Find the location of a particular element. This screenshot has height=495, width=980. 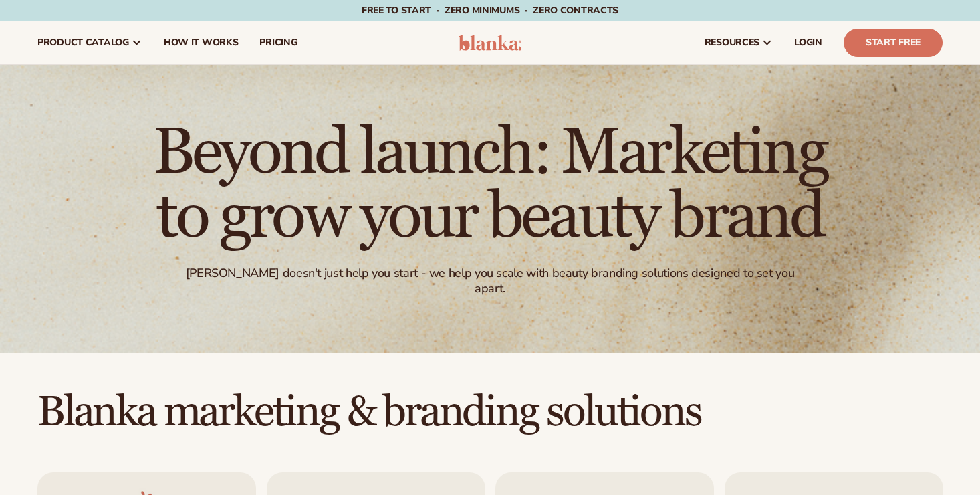

span: product catalog is located at coordinates (83, 43).